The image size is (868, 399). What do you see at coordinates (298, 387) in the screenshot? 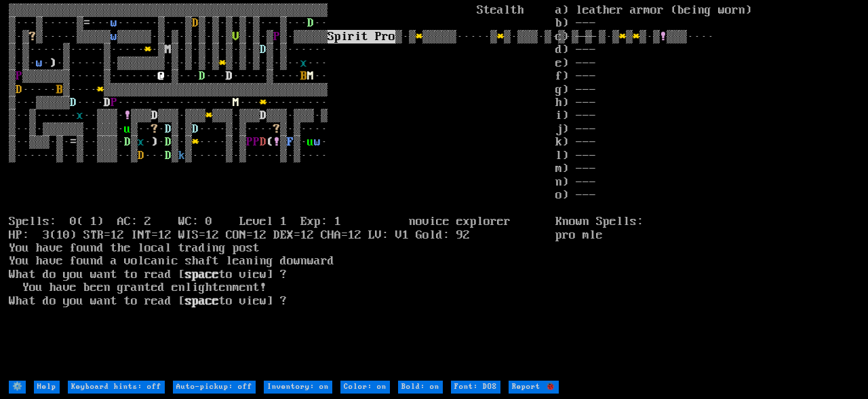
I see `input: Inventory: on` at bounding box center [298, 387].